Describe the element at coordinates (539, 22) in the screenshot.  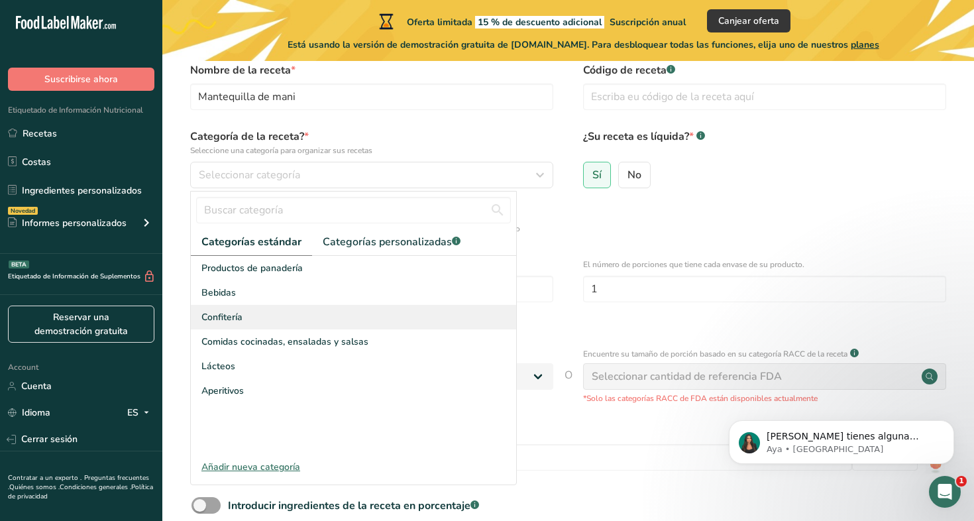
I see `span: 15 % de descuento adicional` at that location.